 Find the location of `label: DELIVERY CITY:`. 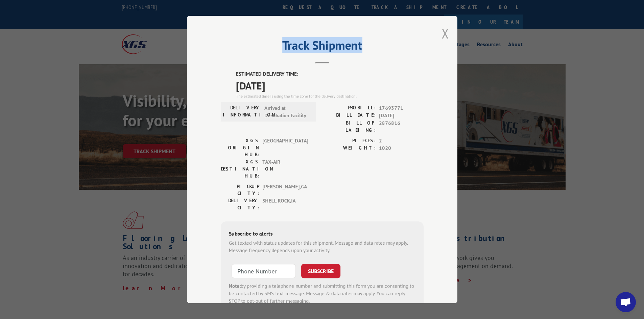

label: DELIVERY CITY: is located at coordinates (240, 205).